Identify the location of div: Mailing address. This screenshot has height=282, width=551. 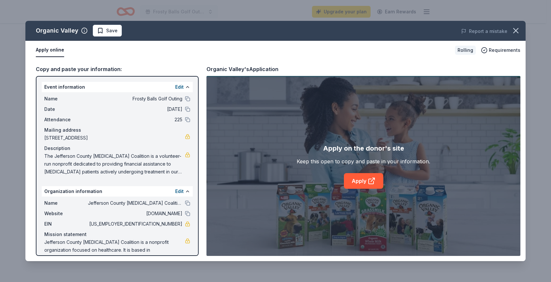
(117, 130).